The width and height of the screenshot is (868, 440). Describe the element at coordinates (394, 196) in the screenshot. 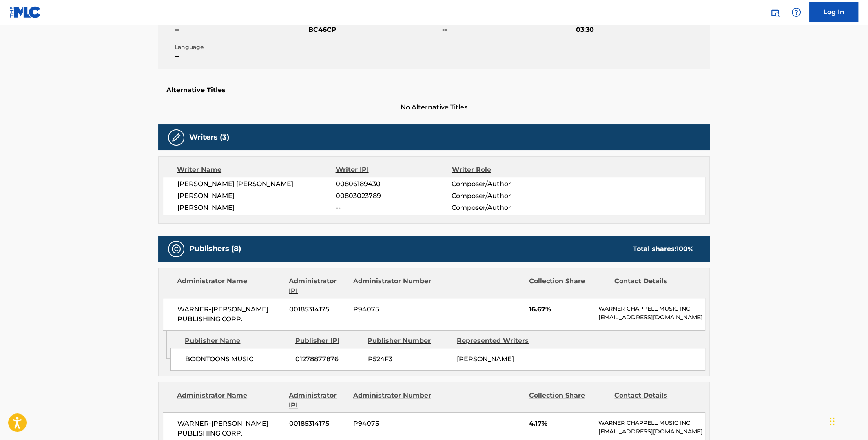

I see `span: 00803023789` at that location.